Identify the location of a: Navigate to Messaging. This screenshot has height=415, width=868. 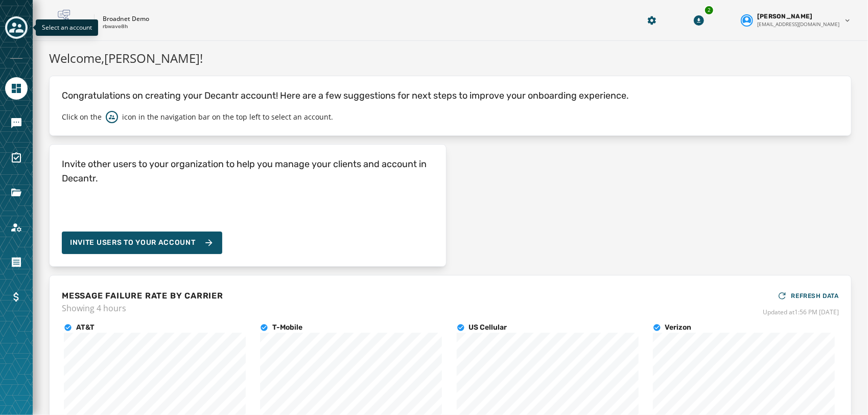
(16, 123).